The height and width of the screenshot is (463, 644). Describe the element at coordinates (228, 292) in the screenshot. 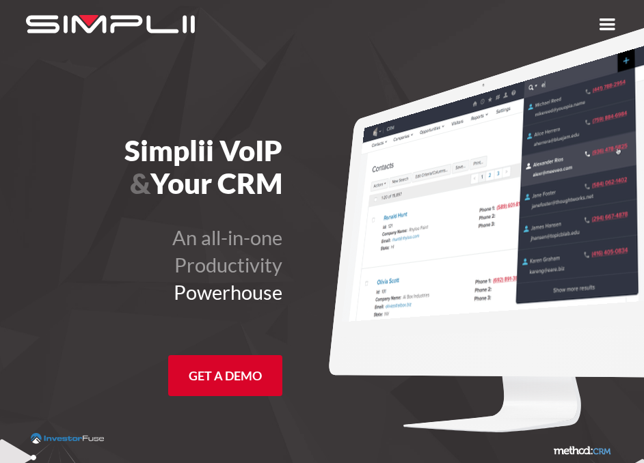

I see `span: Powerhouse` at that location.